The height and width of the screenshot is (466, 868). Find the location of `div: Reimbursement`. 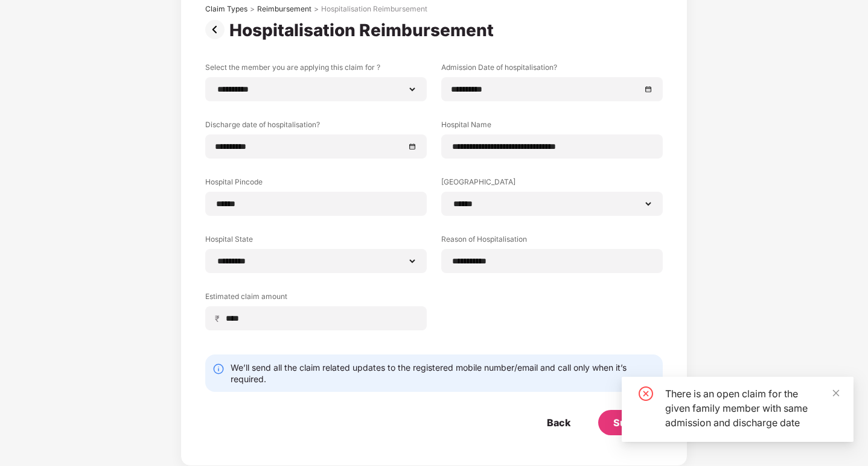

div: Reimbursement is located at coordinates (284, 9).